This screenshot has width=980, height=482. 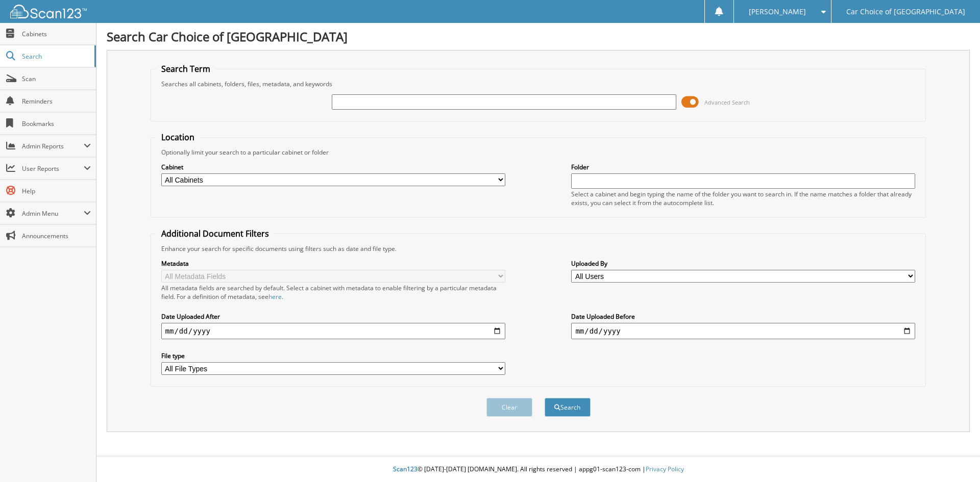 I want to click on span: Reminders, so click(x=56, y=101).